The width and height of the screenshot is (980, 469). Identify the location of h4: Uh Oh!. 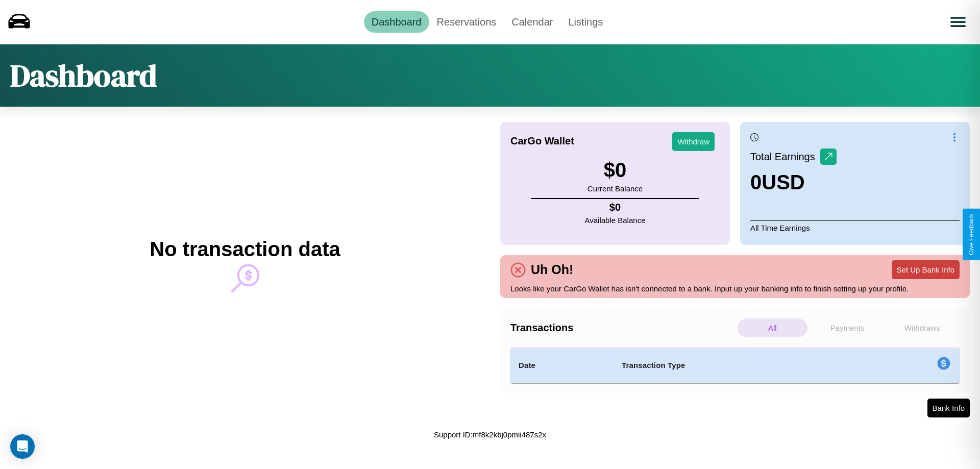
(552, 270).